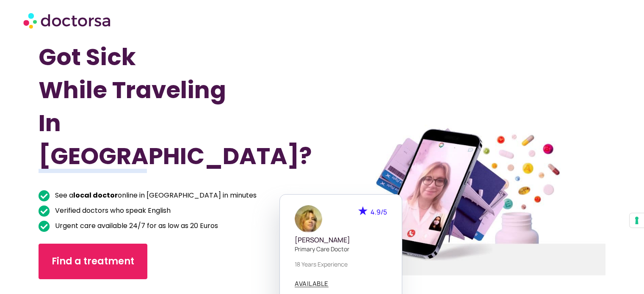 This screenshot has width=644, height=294. I want to click on span: AVAILABLE, so click(312, 284).